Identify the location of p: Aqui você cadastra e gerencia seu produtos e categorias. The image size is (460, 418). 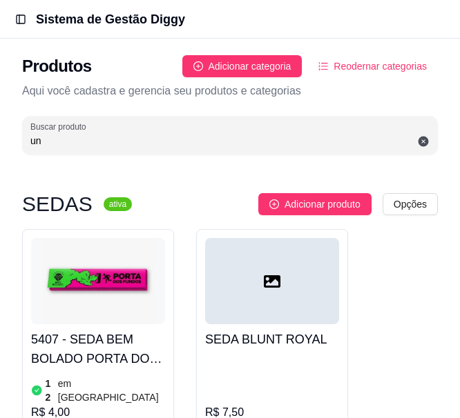
(230, 91).